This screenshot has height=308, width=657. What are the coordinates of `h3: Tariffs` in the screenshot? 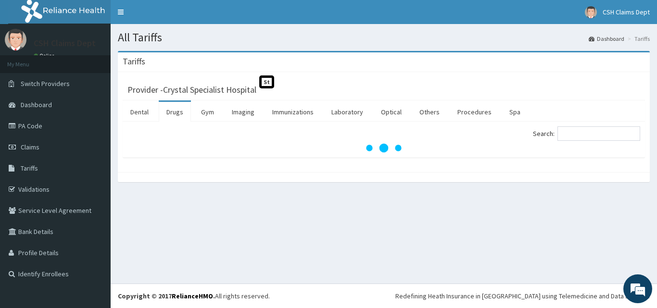 It's located at (134, 62).